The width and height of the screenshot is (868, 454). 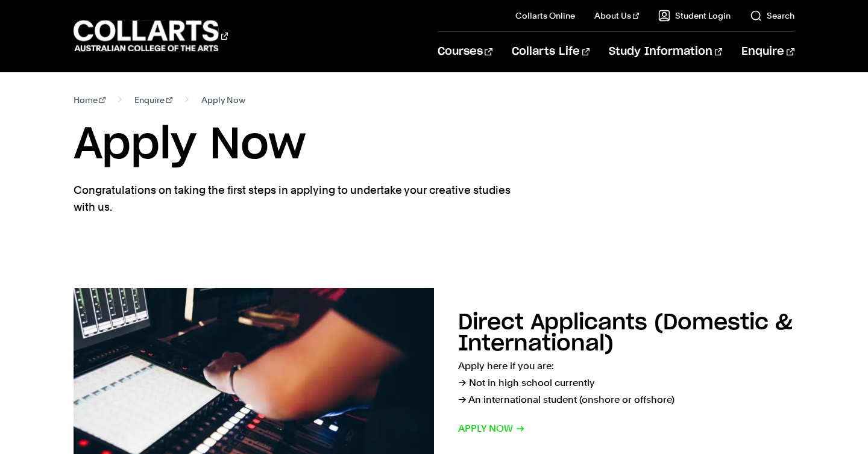 What do you see at coordinates (464, 52) in the screenshot?
I see `a: Courses` at bounding box center [464, 52].